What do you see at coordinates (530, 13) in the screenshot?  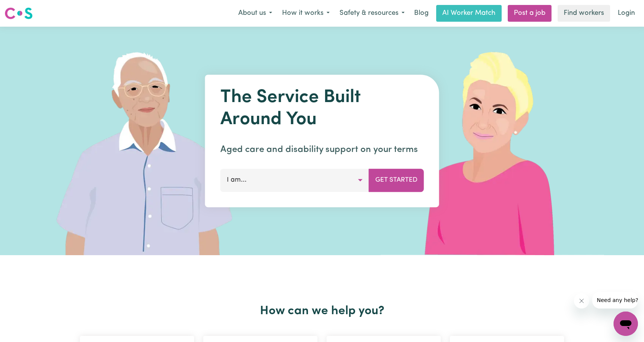 I see `a: Post a job` at bounding box center [530, 13].